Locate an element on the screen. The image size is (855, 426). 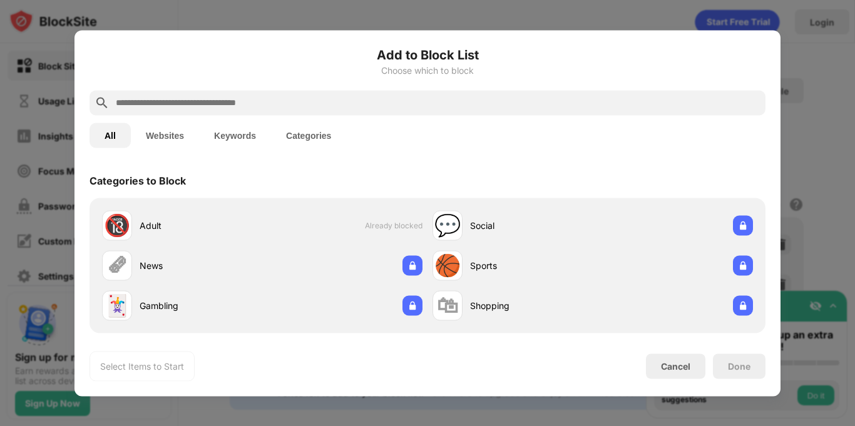
div: Cancel is located at coordinates (675, 366).